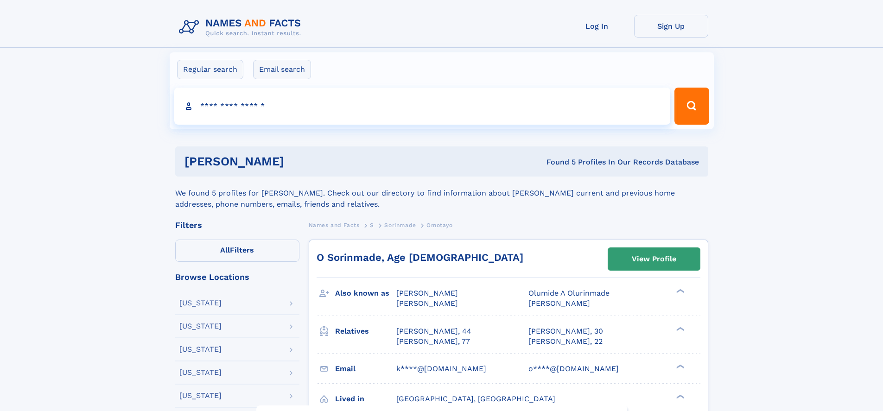  What do you see at coordinates (597, 26) in the screenshot?
I see `a: Log In` at bounding box center [597, 26].